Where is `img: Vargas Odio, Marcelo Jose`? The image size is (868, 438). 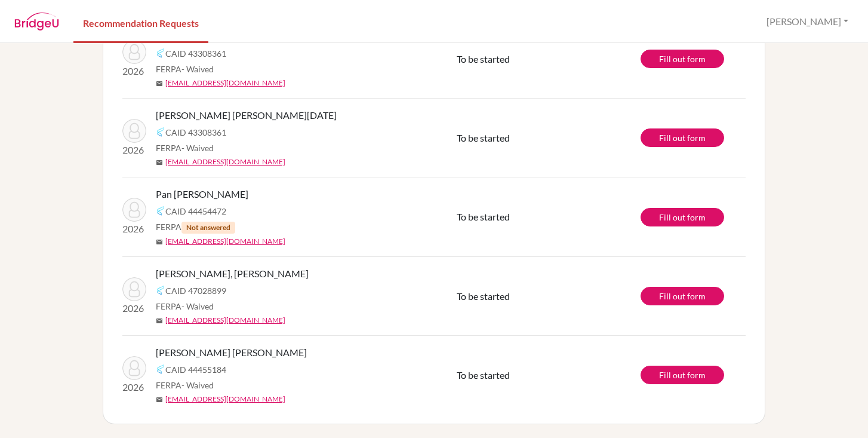
img: Vargas Odio, Marcelo Jose is located at coordinates (134, 289).